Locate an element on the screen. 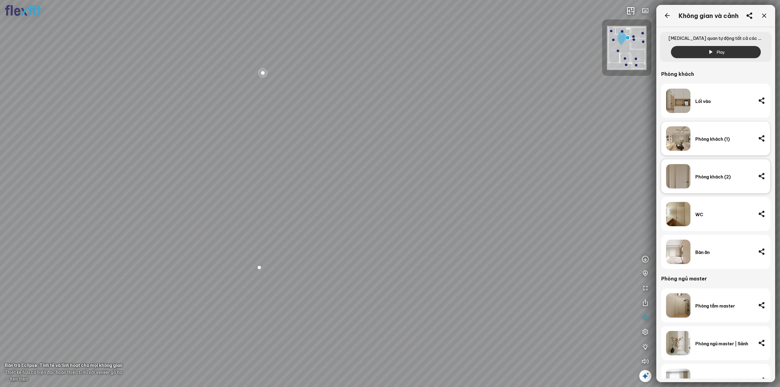 The width and height of the screenshot is (780, 387). div: WC is located at coordinates (724, 215).